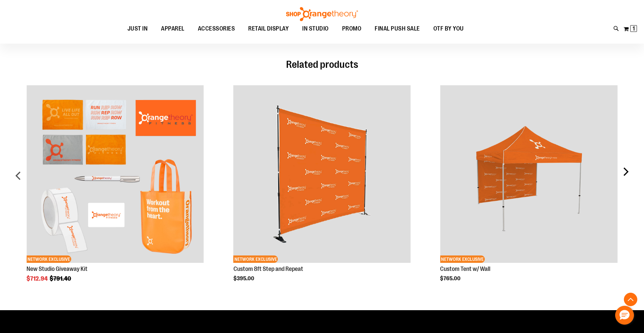 This screenshot has width=644, height=333. Describe the element at coordinates (19, 178) in the screenshot. I see `div: prev` at that location.